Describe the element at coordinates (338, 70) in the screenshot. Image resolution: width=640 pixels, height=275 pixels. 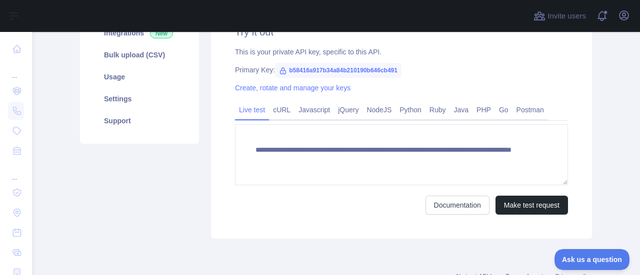
I see `span: b58416a917b34a84b210190b646cb491` at that location.